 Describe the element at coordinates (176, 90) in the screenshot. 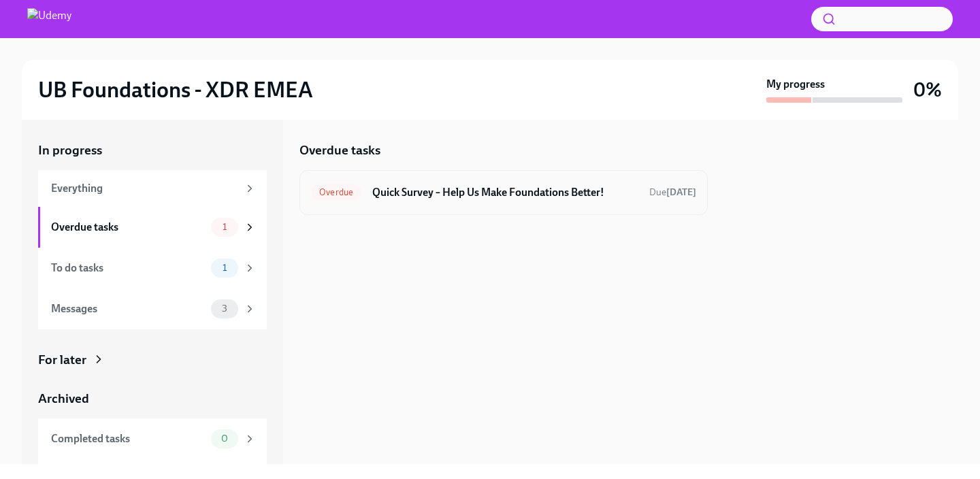

I see `h2: UB Foundations - XDR EMEA` at that location.